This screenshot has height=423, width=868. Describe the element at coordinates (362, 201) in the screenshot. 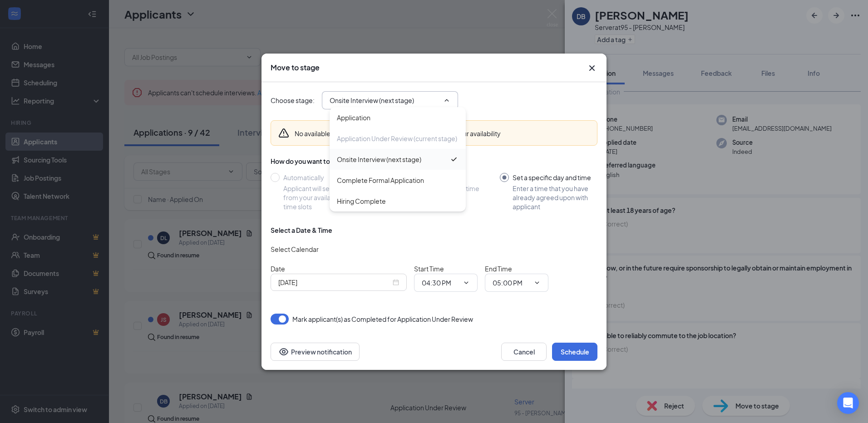

I see `div: Hiring Complete` at that location.